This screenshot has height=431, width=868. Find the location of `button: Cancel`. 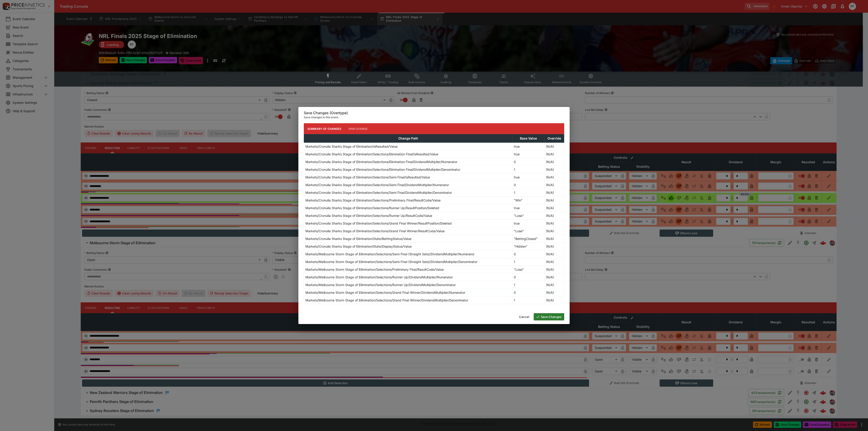

button: Cancel is located at coordinates (524, 317).